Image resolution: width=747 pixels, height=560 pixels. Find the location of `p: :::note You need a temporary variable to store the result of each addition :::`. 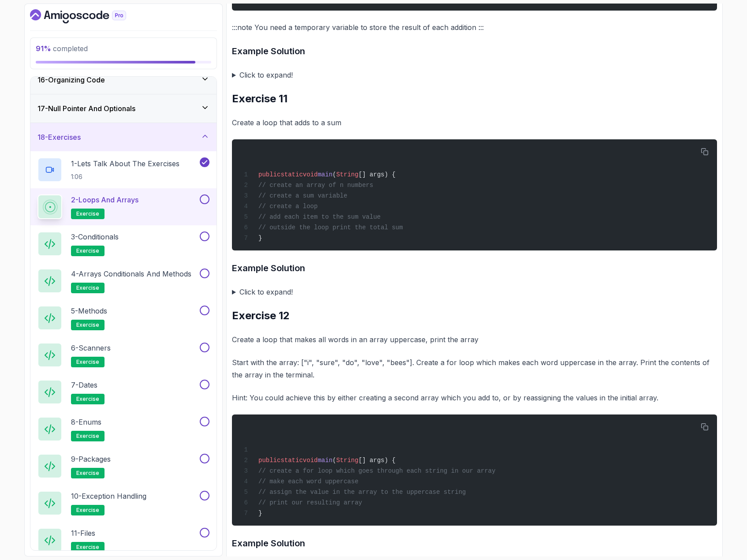

p: :::note You need a temporary variable to store the result of each addition ::: is located at coordinates (474, 28).